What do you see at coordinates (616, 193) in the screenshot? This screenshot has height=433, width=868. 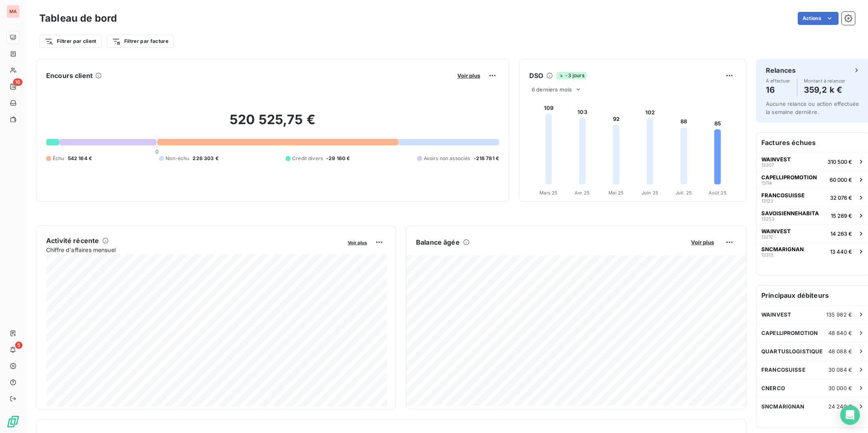 I see `tspan: Mai 25` at bounding box center [616, 193].